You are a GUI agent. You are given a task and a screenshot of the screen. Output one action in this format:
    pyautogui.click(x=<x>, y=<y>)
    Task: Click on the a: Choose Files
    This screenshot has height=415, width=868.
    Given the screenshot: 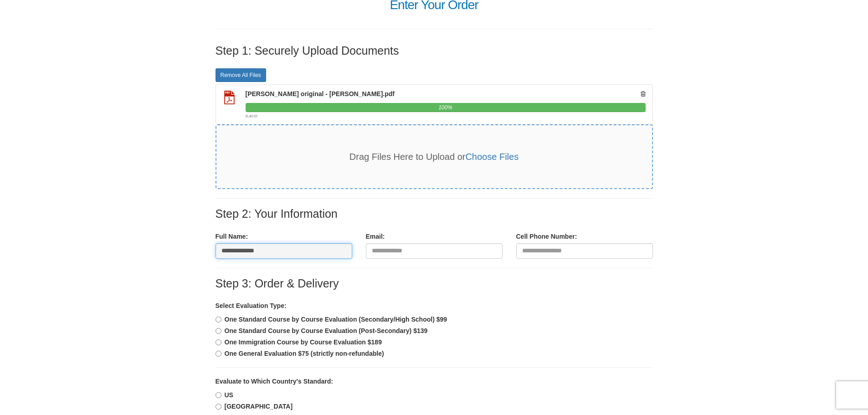 What is the action you would take?
    pyautogui.click(x=491, y=157)
    